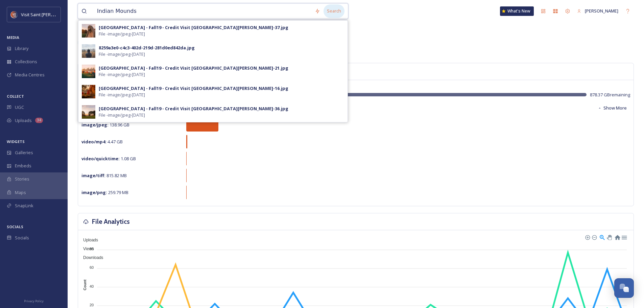  I want to click on strong: image/tiff :, so click(93, 175).